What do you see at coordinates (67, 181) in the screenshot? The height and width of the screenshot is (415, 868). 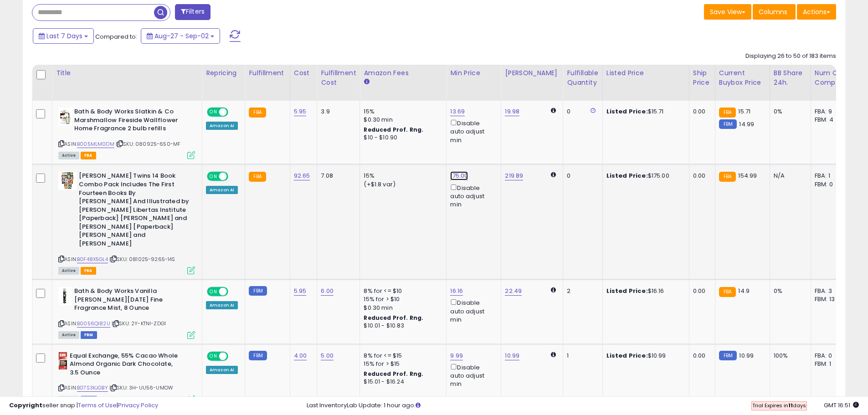 I see `img: 51oKX1hE7FL._SL40_.jpg` at bounding box center [67, 181].